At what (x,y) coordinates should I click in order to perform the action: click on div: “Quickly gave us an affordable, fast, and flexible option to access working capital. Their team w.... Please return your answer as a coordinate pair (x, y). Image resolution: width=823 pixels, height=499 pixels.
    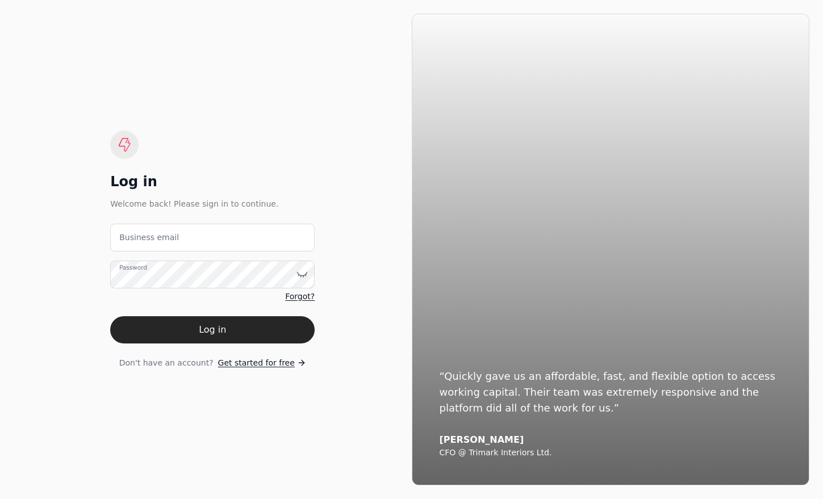
    Looking at the image, I should click on (610, 392).